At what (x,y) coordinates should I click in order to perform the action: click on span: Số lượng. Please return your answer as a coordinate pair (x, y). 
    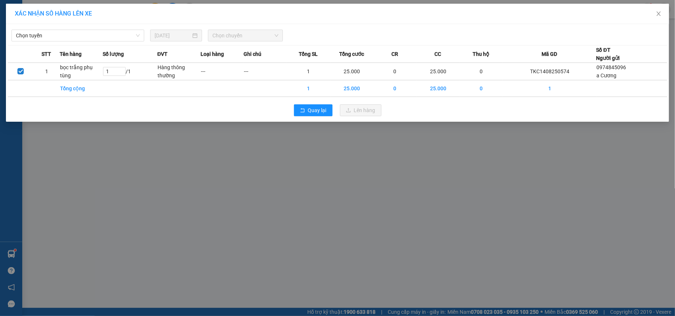
    Looking at the image, I should click on (113, 54).